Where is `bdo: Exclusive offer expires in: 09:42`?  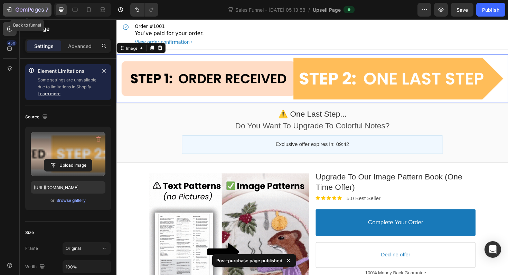
bdo: Exclusive offer expires in: 09:42 is located at coordinates (207, 132).